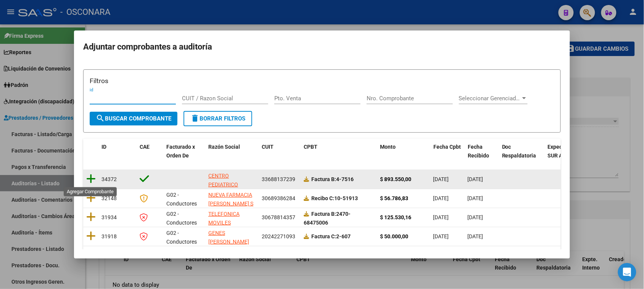 This screenshot has width=644, height=289. What do you see at coordinates (134, 119) in the screenshot?
I see `span: Buscar Comprobante` at bounding box center [134, 119].